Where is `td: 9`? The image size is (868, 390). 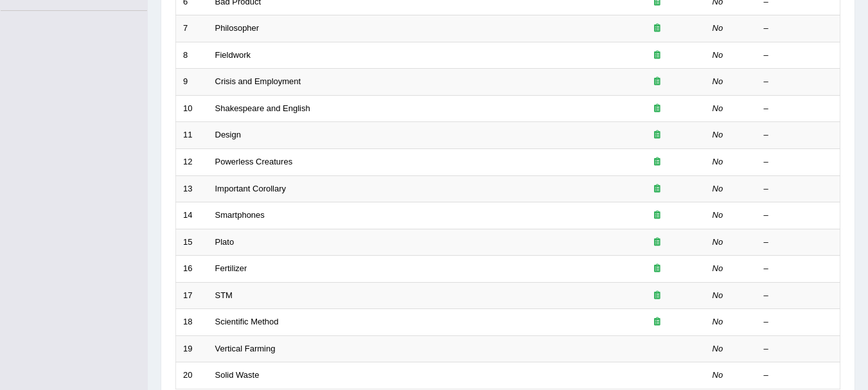
td: 9 is located at coordinates (192, 83).